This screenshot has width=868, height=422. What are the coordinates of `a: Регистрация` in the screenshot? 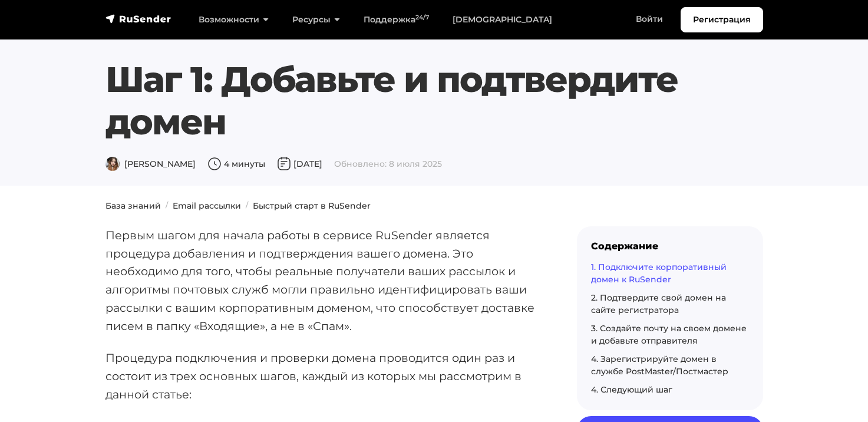 It's located at (722, 20).